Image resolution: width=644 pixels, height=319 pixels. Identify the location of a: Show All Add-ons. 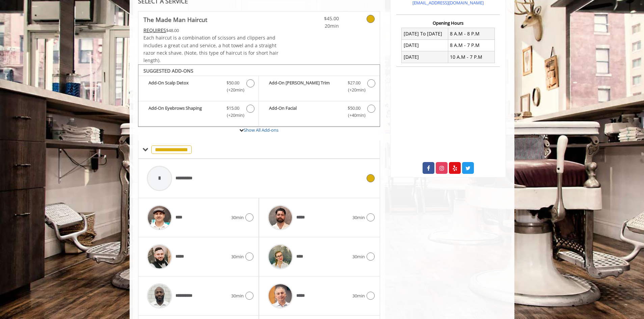
(261, 130).